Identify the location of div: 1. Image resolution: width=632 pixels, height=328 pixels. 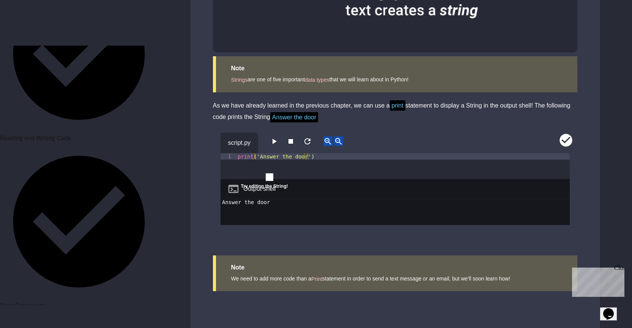
(228, 156).